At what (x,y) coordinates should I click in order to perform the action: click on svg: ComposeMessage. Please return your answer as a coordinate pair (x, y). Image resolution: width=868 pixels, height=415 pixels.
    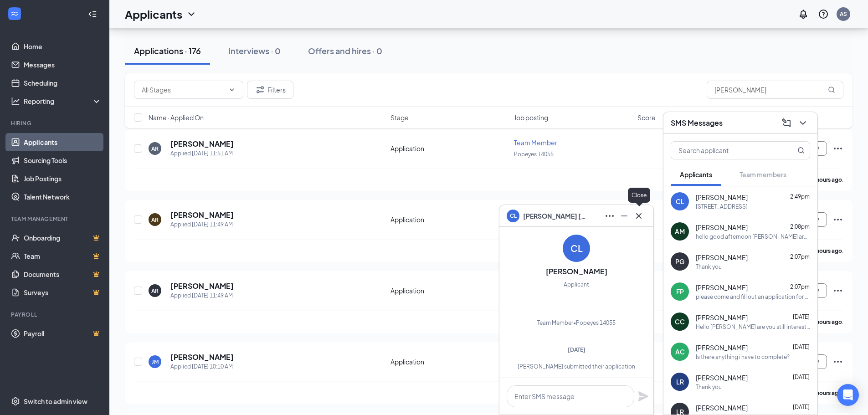
    Looking at the image, I should click on (787, 123).